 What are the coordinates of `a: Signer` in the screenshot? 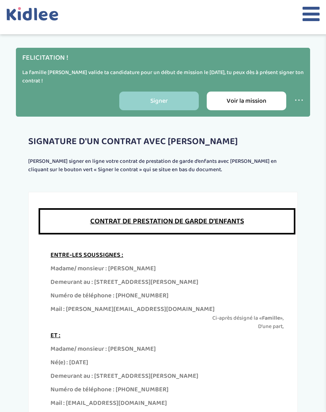 It's located at (159, 101).